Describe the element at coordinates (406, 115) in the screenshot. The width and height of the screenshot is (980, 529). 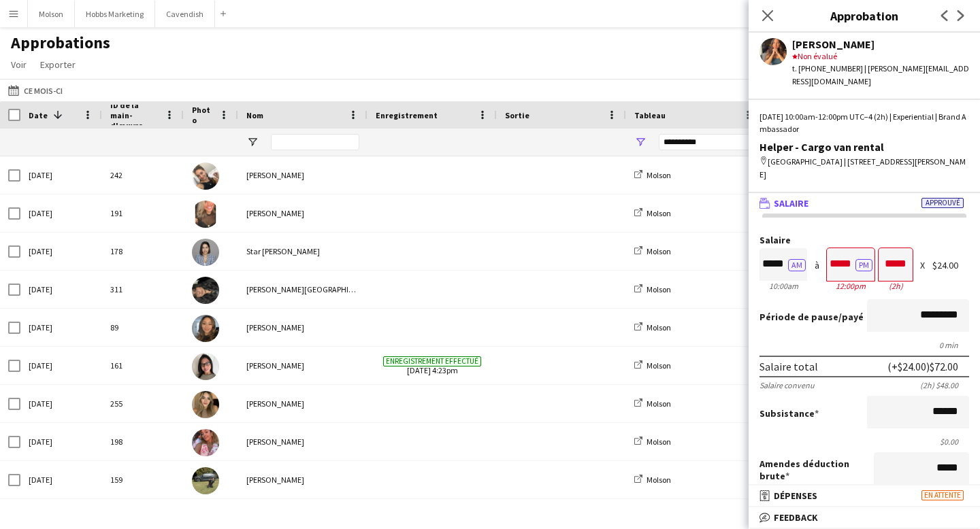
I see `span: Enregistrement` at that location.